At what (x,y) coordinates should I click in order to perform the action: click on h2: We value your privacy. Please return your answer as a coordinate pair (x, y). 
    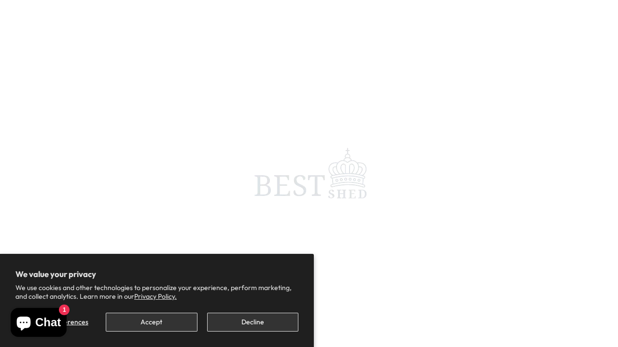
    Looking at the image, I should click on (157, 274).